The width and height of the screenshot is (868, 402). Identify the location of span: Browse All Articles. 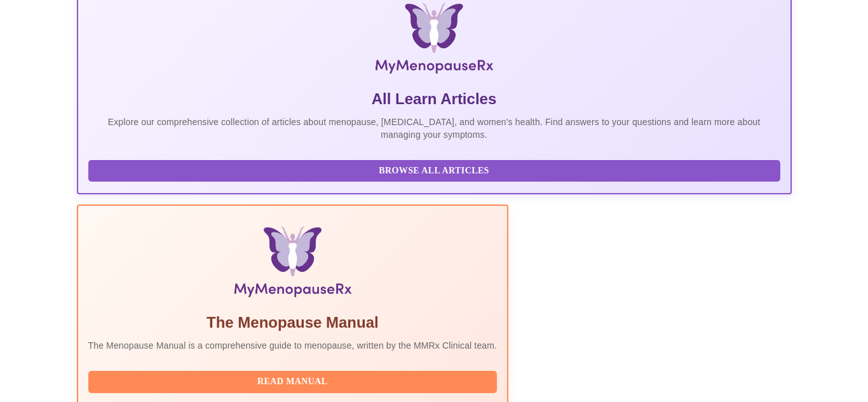
(434, 171).